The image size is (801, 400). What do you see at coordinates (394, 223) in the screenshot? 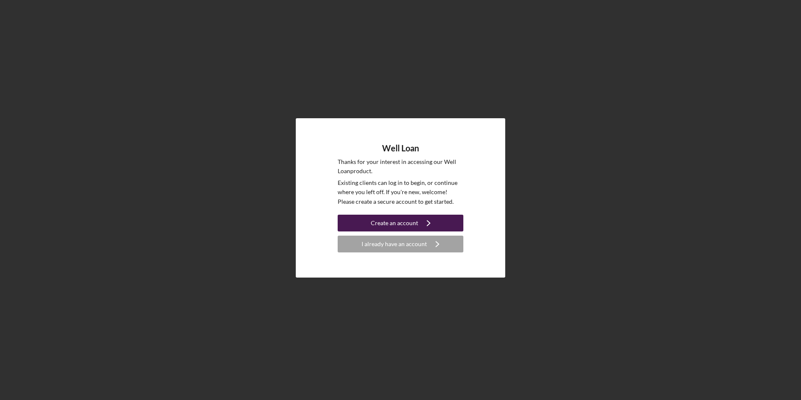
I see `div: Create an account` at bounding box center [394, 223].